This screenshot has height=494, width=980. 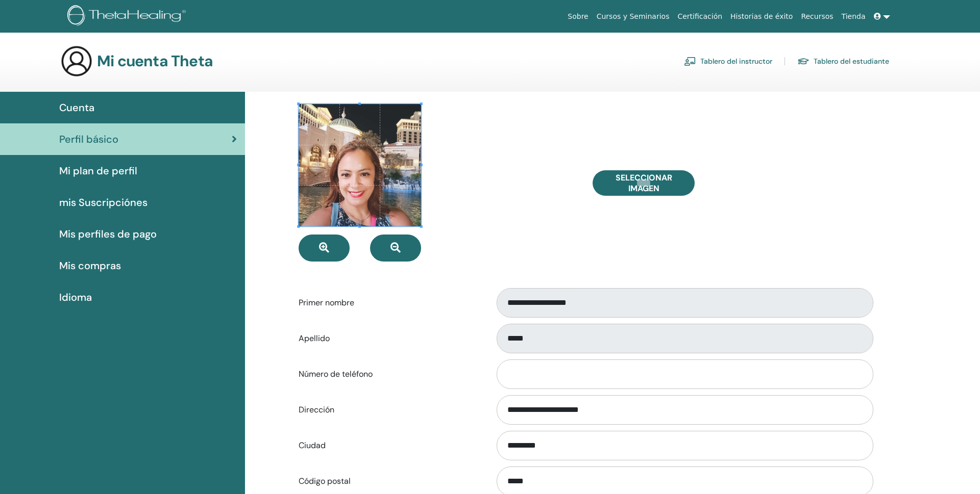 What do you see at coordinates (803, 61) in the screenshot?
I see `img: graduation-cap.svg` at bounding box center [803, 61].